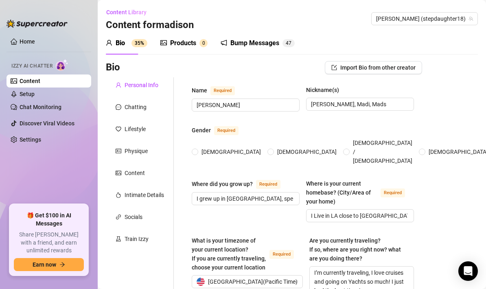 Image resolution: width=486 pixels, height=289 pixels. What do you see at coordinates (201, 282) in the screenshot?
I see `img: us` at bounding box center [201, 282].